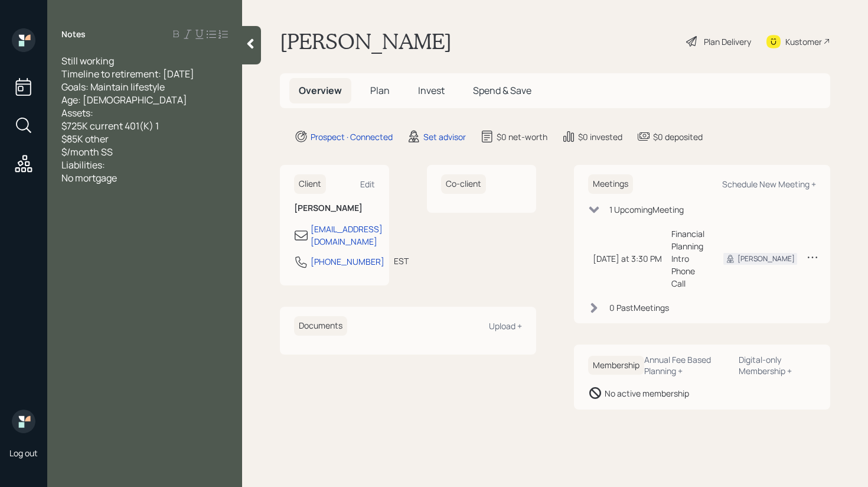  I want to click on div: Plan Delivery, so click(728, 41).